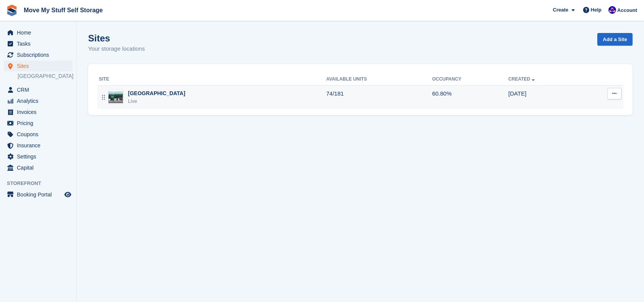 The width and height of the screenshot is (644, 302). What do you see at coordinates (63, 10) in the screenshot?
I see `a: Move My Stuff Self Storage` at bounding box center [63, 10].